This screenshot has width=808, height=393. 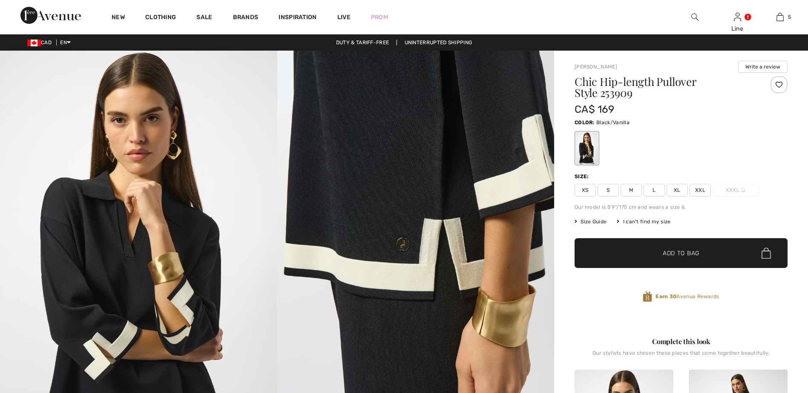 What do you see at coordinates (735, 190) in the screenshot?
I see `span: XXXL` at bounding box center [735, 190].